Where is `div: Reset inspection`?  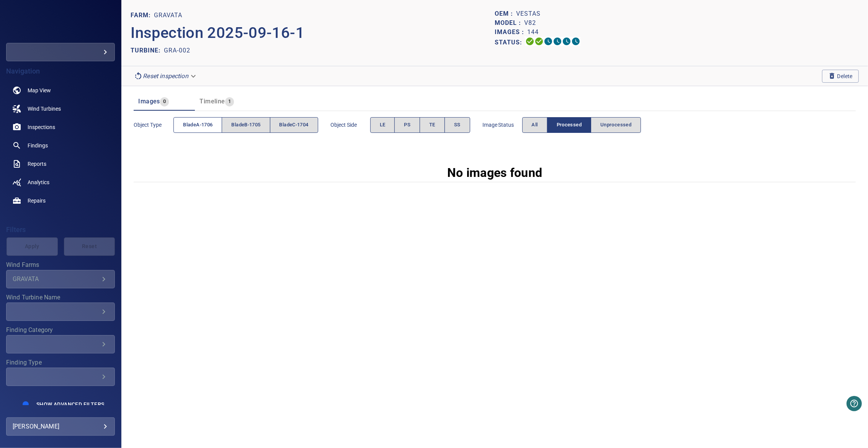 div: Reset inspection is located at coordinates (165, 76).